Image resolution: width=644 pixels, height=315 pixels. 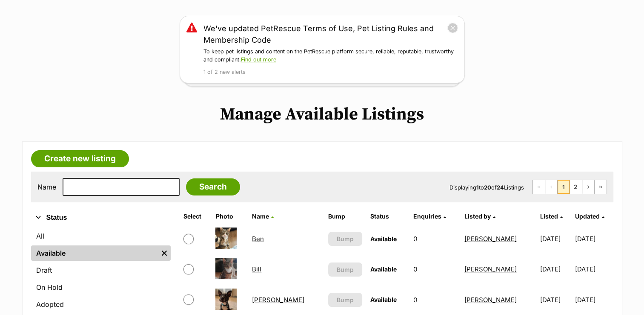 What do you see at coordinates (263, 216) in the screenshot?
I see `a: Name` at bounding box center [263, 216].